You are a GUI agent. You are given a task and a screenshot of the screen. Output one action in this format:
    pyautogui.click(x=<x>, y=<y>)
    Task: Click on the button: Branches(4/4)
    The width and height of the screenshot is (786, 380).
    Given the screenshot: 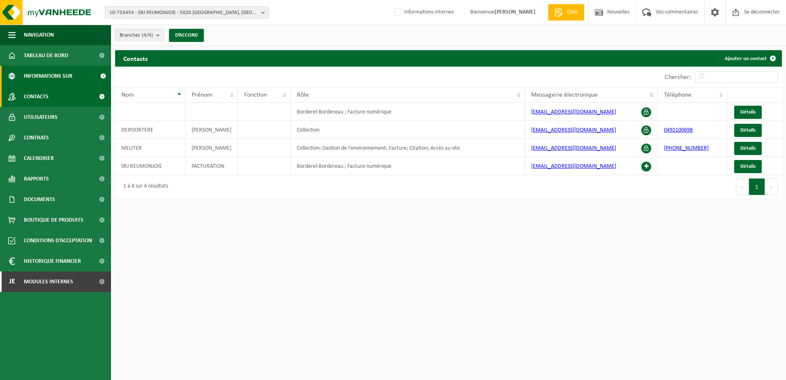 What is the action you would take?
    pyautogui.click(x=139, y=35)
    